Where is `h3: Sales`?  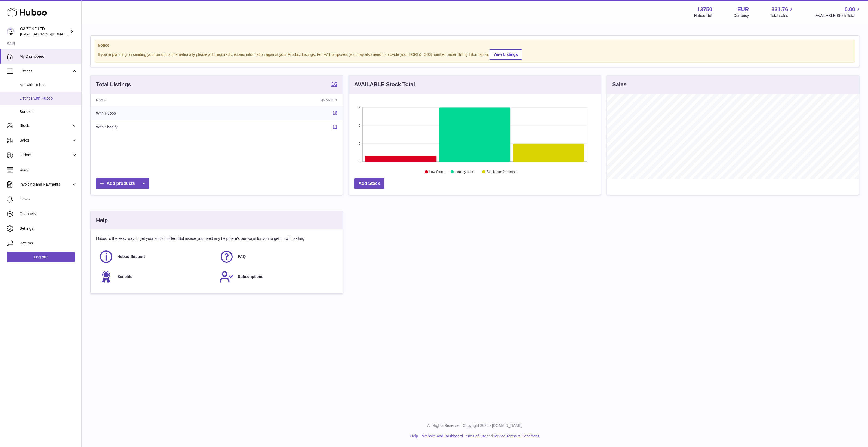 h3: Sales is located at coordinates (619, 84).